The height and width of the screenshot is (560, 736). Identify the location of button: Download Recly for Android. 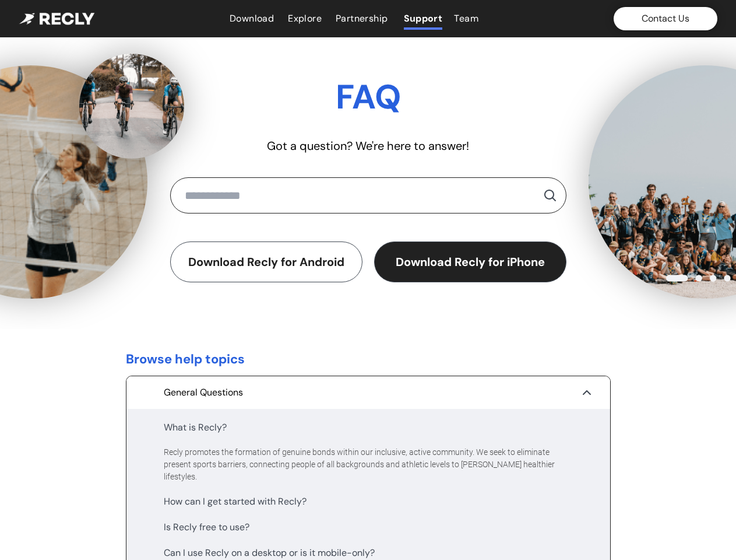
(267, 262).